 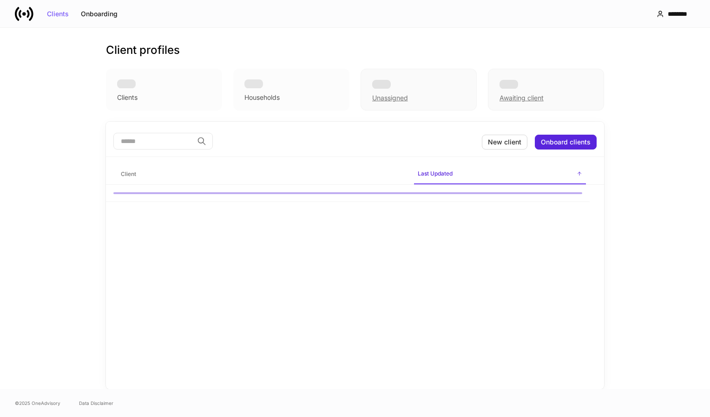 I want to click on div: Households, so click(x=262, y=98).